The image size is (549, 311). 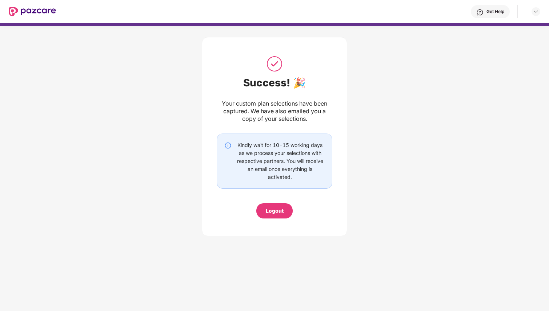 What do you see at coordinates (274, 64) in the screenshot?
I see `img: svg+xml;base64,PHN2ZyB3aWR0aD0iNTAiIGhlaWdodD0iNTAiIHZpZXdCb3g9IjAgMCA1MCA1MCIgZmlsbD0ibm9uZSIgeG...` at bounding box center [274, 64].